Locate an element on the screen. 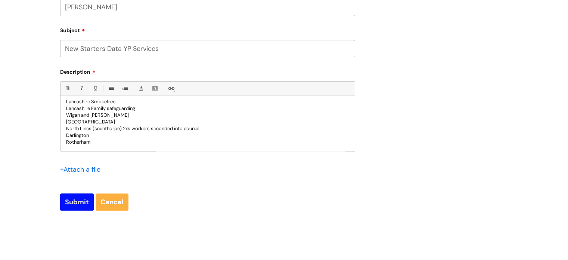  a: Link is located at coordinates (171, 88).